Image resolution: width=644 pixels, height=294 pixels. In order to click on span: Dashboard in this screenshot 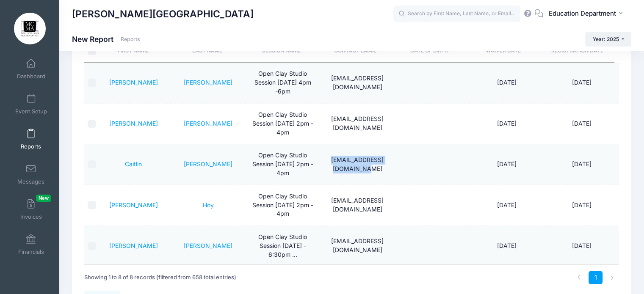, I will do `click(31, 76)`.